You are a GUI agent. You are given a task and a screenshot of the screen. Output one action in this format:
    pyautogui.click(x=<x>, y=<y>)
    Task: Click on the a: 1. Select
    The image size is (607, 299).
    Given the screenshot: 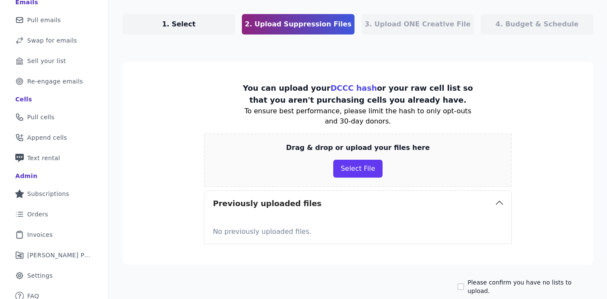 What is the action you would take?
    pyautogui.click(x=179, y=24)
    